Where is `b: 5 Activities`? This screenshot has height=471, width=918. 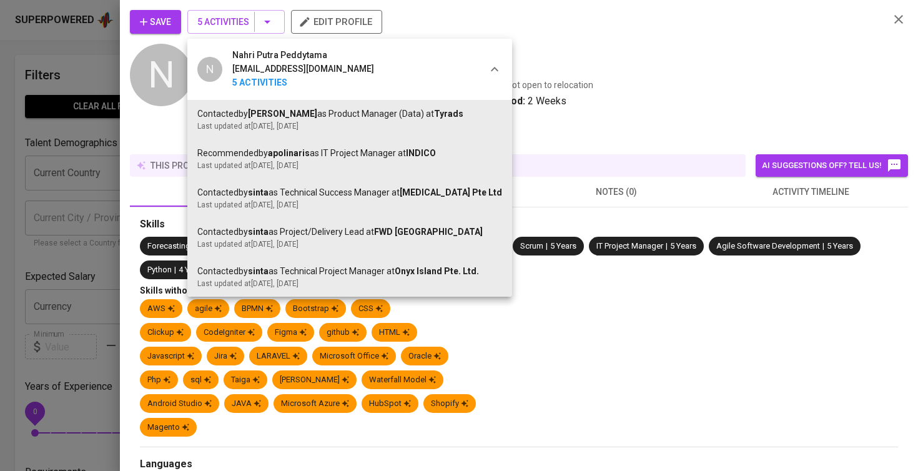 b: 5 Activities is located at coordinates (303, 83).